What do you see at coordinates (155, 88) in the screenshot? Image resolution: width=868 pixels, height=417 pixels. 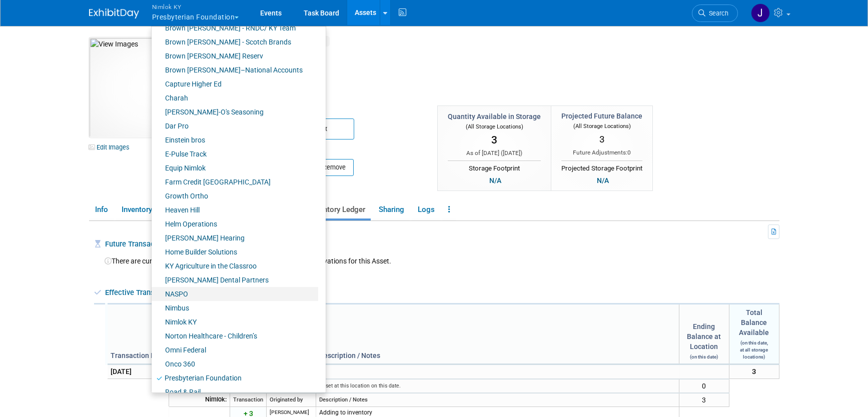 I see `img: View Images` at bounding box center [155, 88].